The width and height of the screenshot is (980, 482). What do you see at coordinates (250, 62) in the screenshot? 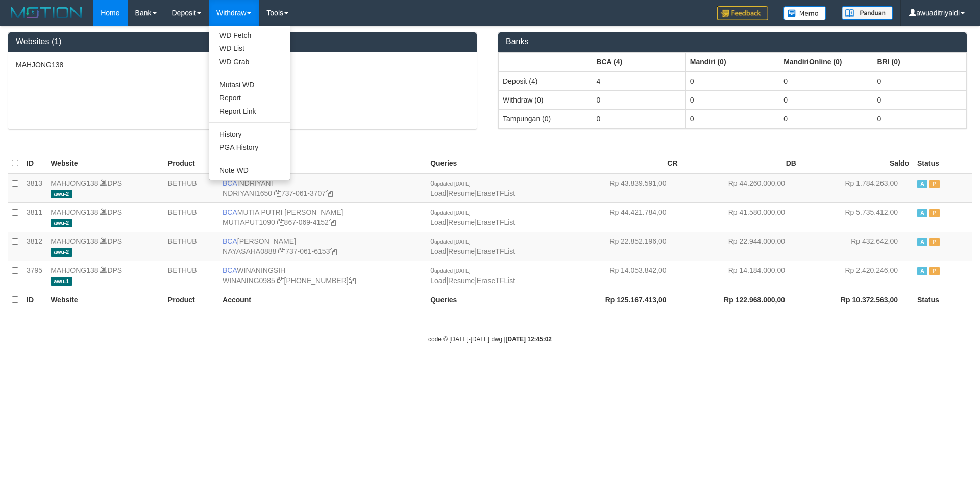
I see `a: WD Grab` at bounding box center [250, 62].